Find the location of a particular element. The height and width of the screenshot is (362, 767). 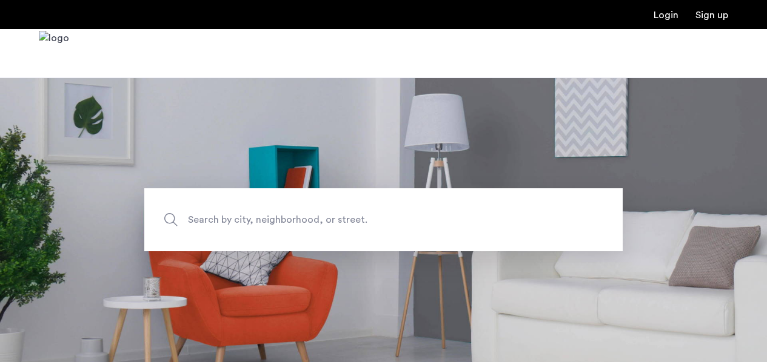

input: Apartment Search is located at coordinates (383, 220).